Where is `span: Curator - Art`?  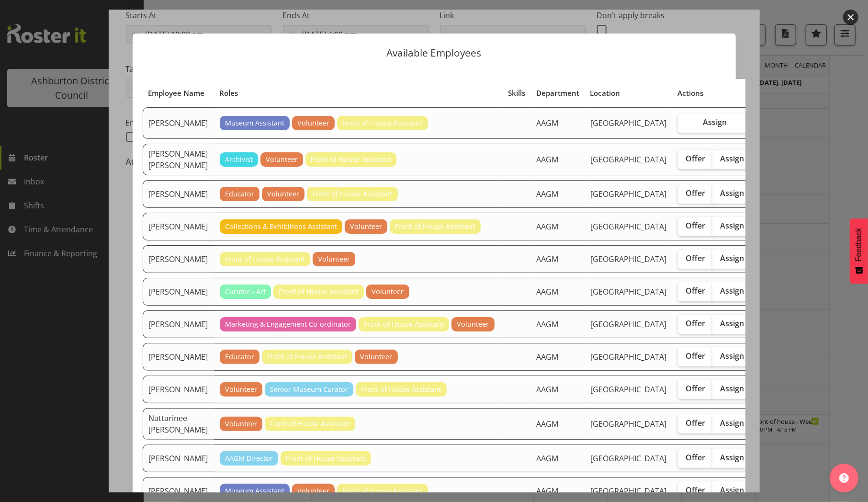
span: Curator - Art is located at coordinates (245, 292).